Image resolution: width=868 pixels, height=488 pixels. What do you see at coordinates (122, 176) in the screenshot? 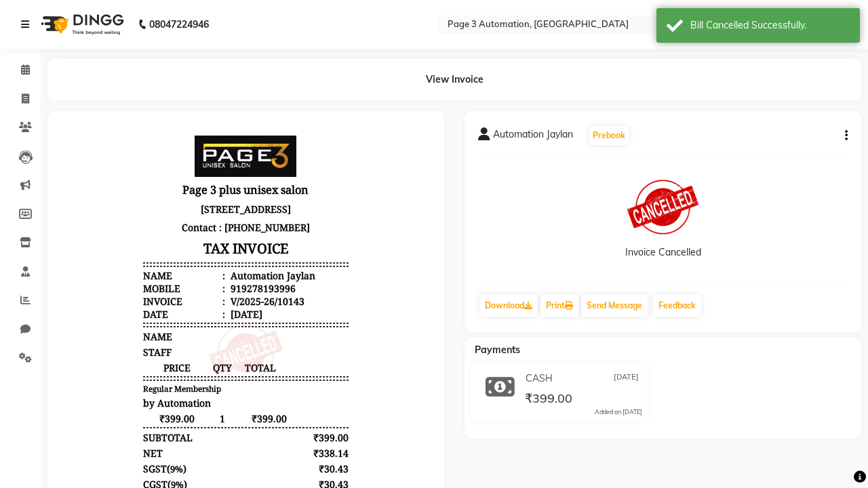
I see `div: Invoice` at bounding box center [122, 176].